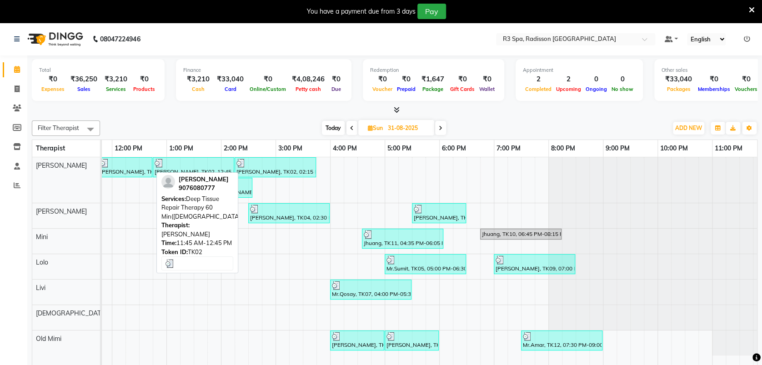  I want to click on span: Services:, so click(174, 199).